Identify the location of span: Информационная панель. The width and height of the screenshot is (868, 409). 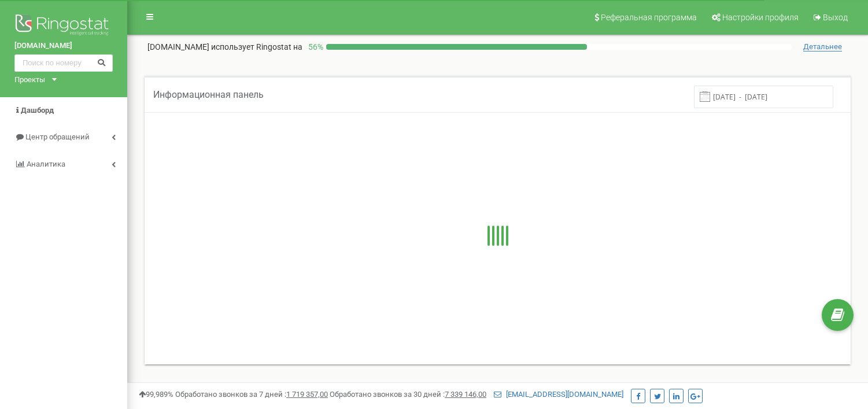
(208, 94).